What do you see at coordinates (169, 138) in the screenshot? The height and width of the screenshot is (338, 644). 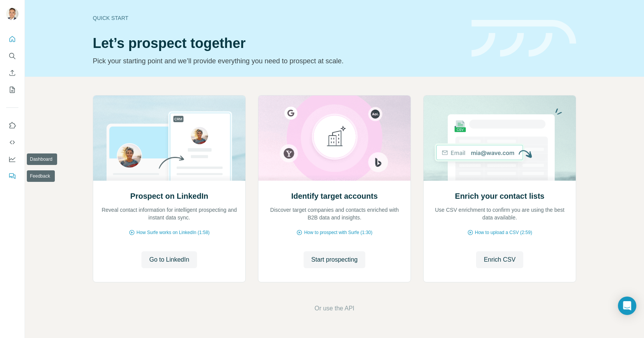 I see `img: Prospect on LinkedIn` at bounding box center [169, 138].